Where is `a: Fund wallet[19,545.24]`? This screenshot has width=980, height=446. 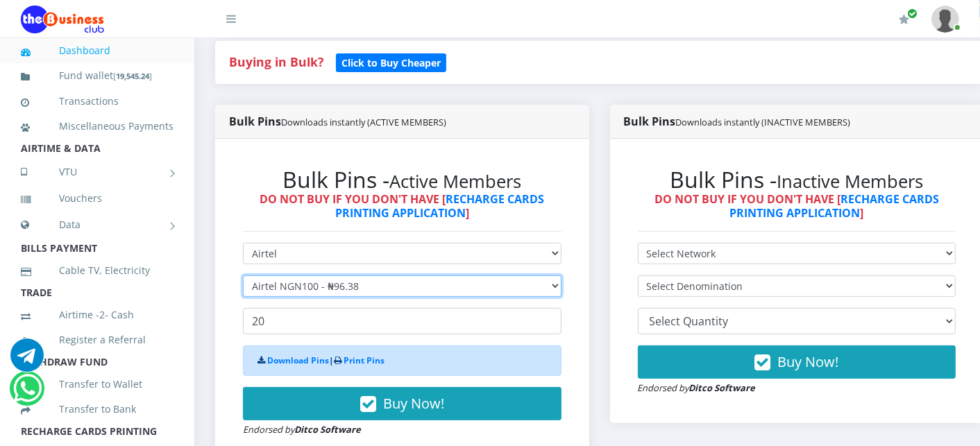
a: Fund wallet[19,545.24] is located at coordinates (97, 75).